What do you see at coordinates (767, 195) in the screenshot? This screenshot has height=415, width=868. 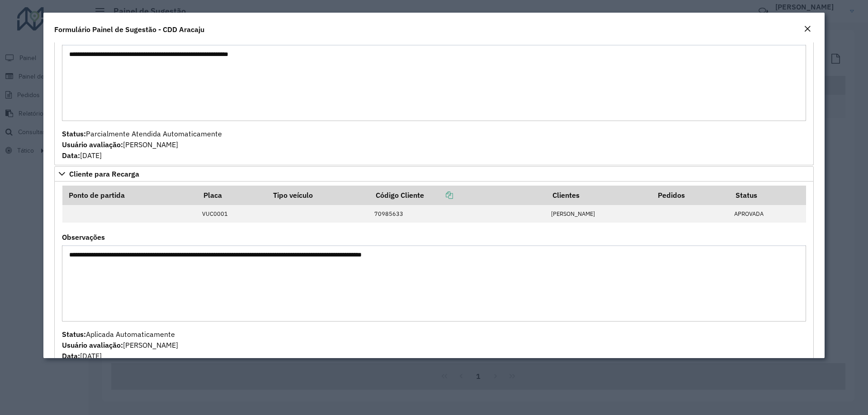 I see `th: Status` at bounding box center [767, 195].